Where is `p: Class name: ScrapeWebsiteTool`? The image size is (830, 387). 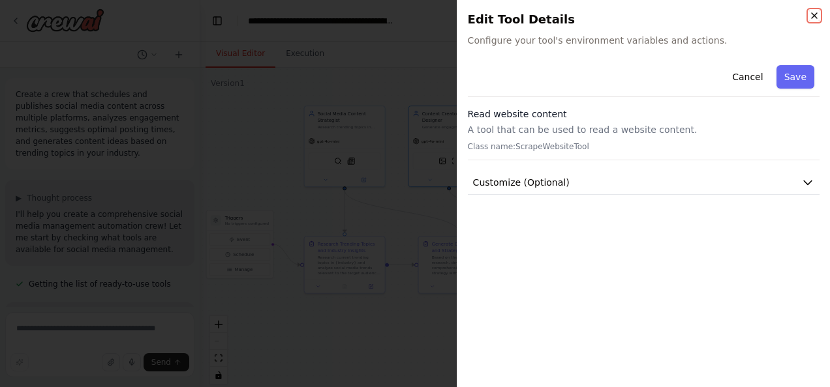
p: Class name: ScrapeWebsiteTool is located at coordinates (643, 147).